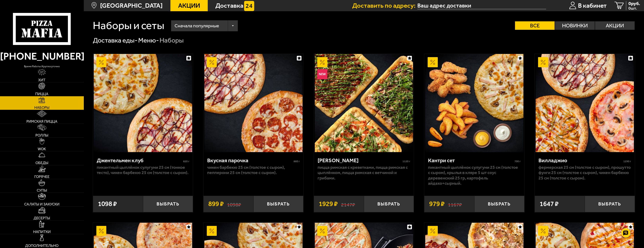 The image size is (644, 248). What do you see at coordinates (481, 6) in the screenshot?
I see `input: Ваш адрес доставки` at bounding box center [481, 6].